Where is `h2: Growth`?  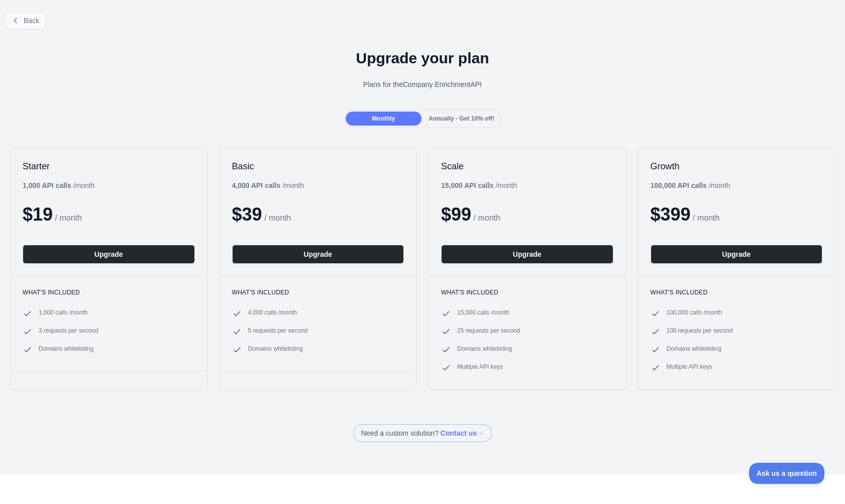 h2: Growth is located at coordinates (736, 167).